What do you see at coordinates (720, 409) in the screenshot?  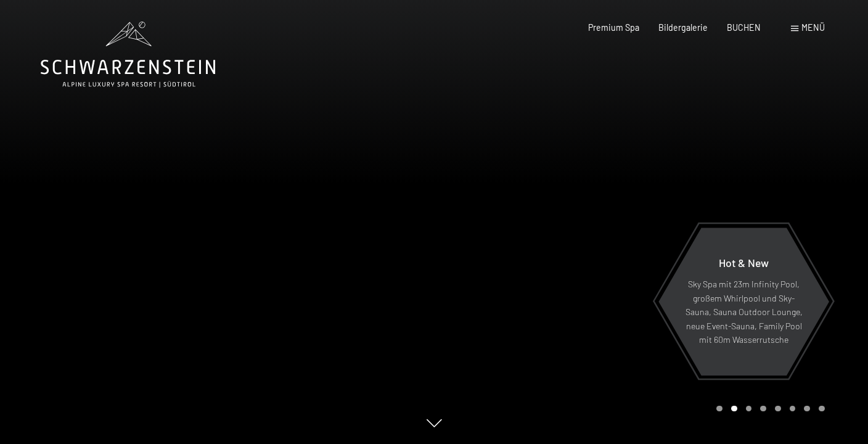 I see `div: Carousel Page 1` at bounding box center [720, 409].